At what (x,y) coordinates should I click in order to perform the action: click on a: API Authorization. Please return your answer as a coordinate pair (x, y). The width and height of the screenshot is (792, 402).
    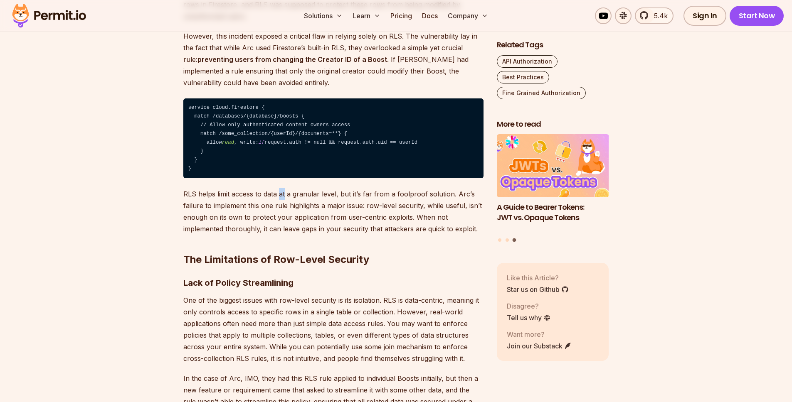
    Looking at the image, I should click on (527, 61).